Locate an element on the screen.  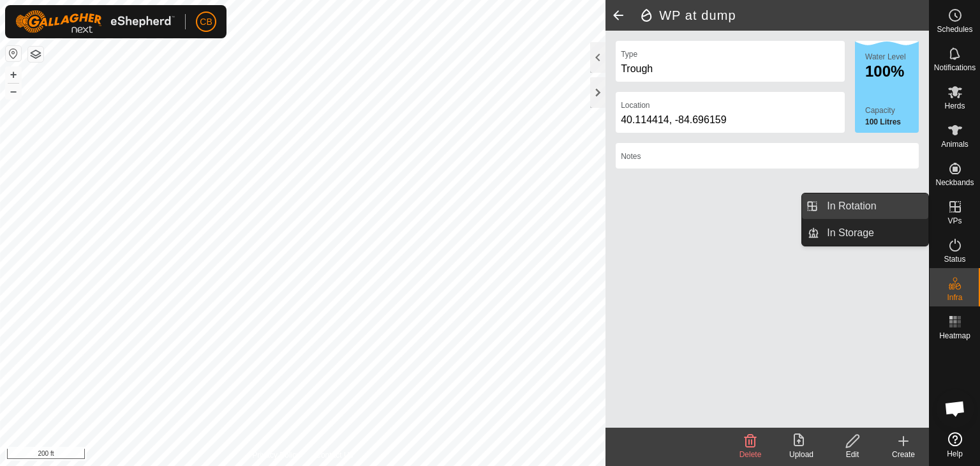
li: In Rotation is located at coordinates (865, 206).